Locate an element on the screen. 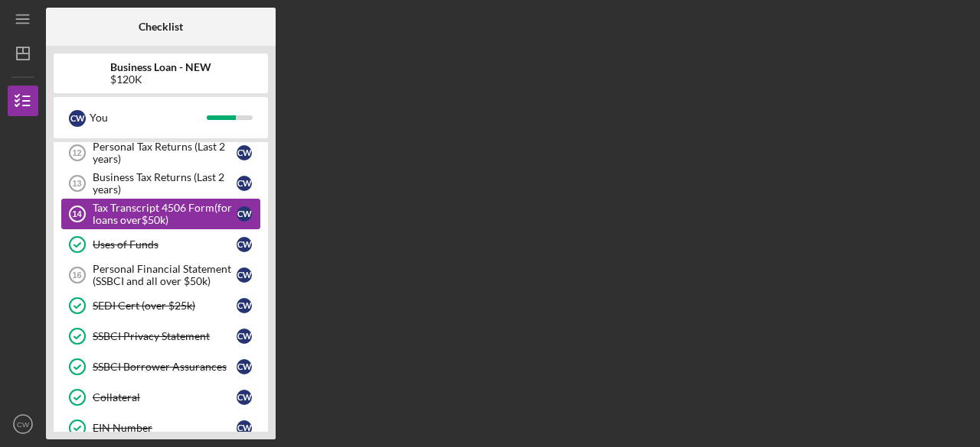 Image resolution: width=980 pixels, height=447 pixels. a: SSBCI Privacy StatementCW is located at coordinates (161, 337).